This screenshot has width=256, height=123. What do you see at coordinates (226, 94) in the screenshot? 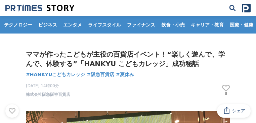
I see `p: 8` at bounding box center [226, 94].